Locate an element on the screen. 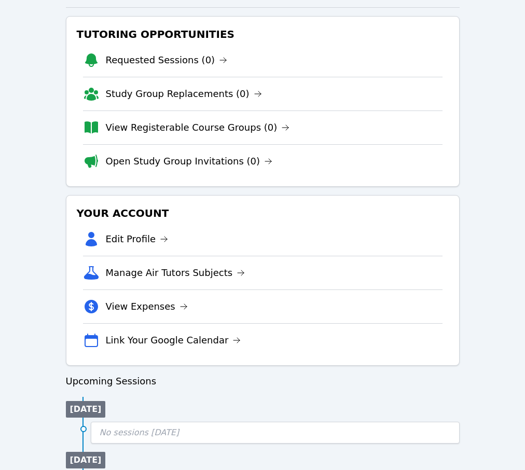  a: Open Study Group Invitations (0) is located at coordinates (189, 161).